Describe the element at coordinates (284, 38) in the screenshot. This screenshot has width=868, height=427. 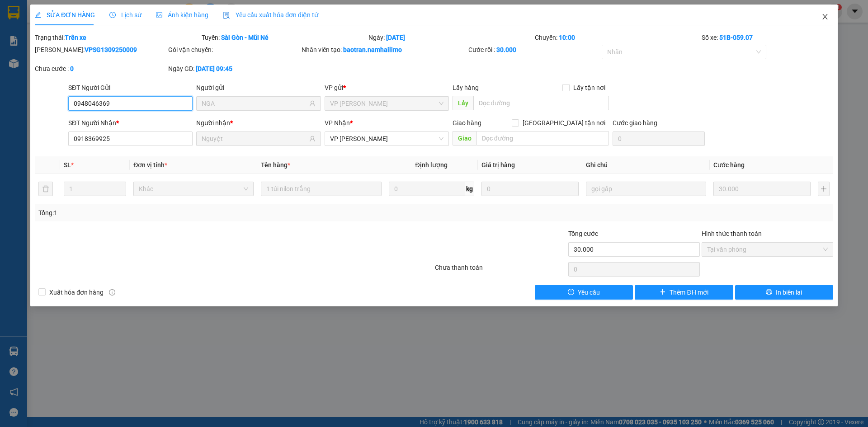
I see `div: Tuyến:` at that location.